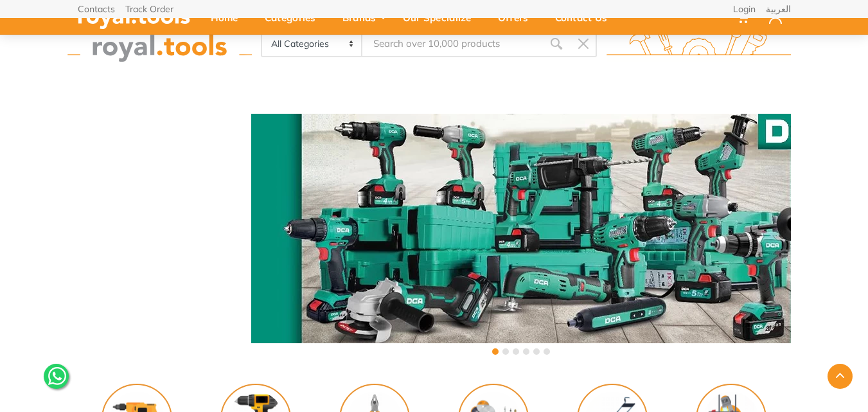 Image resolution: width=868 pixels, height=412 pixels. Describe the element at coordinates (312, 44) in the screenshot. I see `select: Category` at that location.